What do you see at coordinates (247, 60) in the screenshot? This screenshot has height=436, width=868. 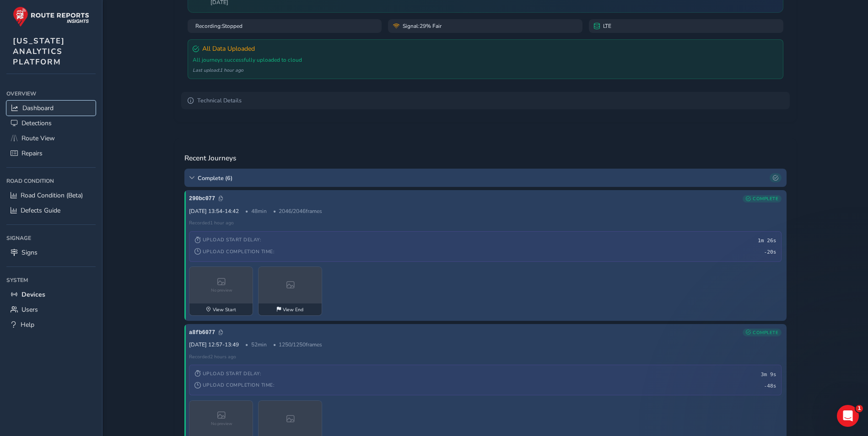 I see `span: All journeys successfully uploaded to cloud` at bounding box center [247, 60].